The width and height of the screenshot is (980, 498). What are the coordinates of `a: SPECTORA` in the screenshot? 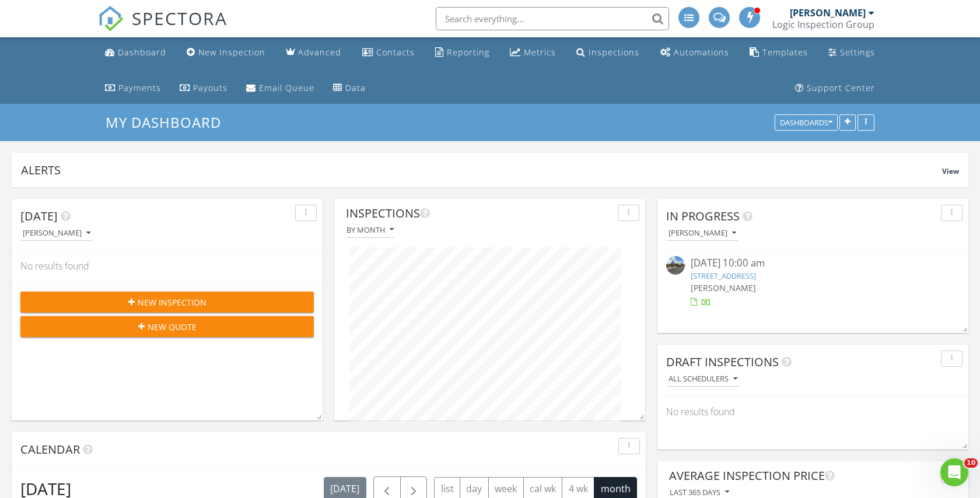 It's located at (163, 28).